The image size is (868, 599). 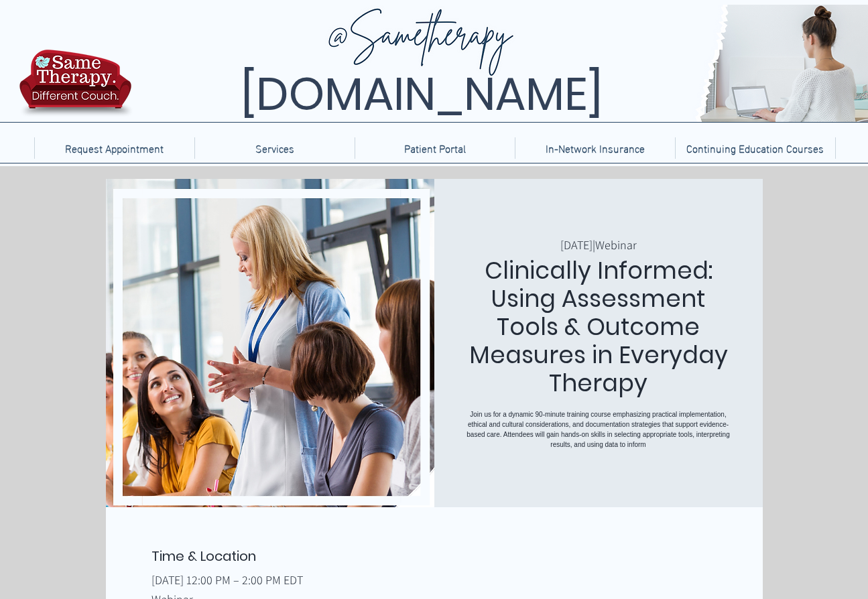 What do you see at coordinates (598, 327) in the screenshot?
I see `h1: Clinically Informed: Using Assessment Tools & Outcome Measures in Everyday Therapy` at bounding box center [598, 327].